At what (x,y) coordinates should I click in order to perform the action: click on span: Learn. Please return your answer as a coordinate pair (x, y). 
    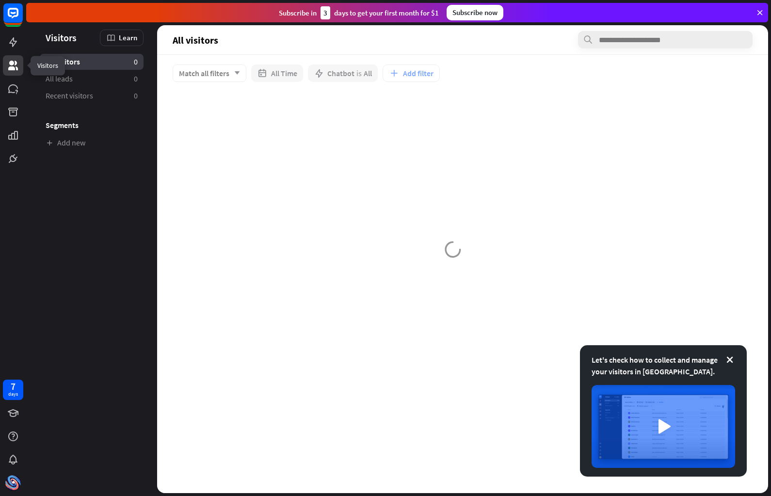
    Looking at the image, I should click on (128, 37).